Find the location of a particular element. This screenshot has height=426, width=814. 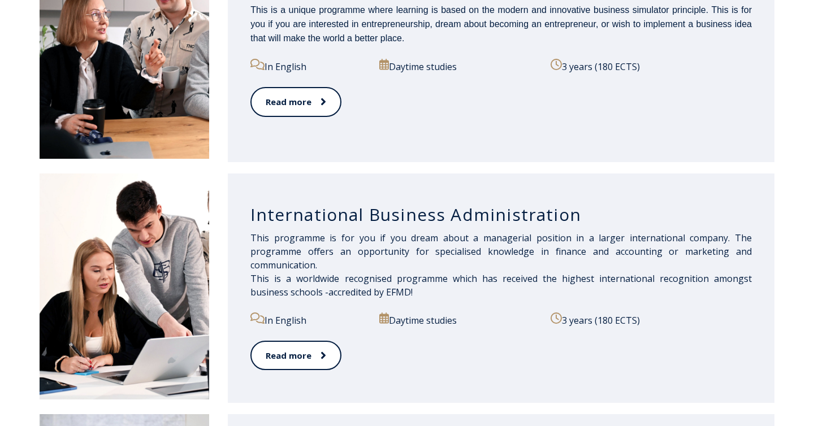

span: This is a unique programme where learning is based on the modern and innovative business simulato... is located at coordinates (501, 24).